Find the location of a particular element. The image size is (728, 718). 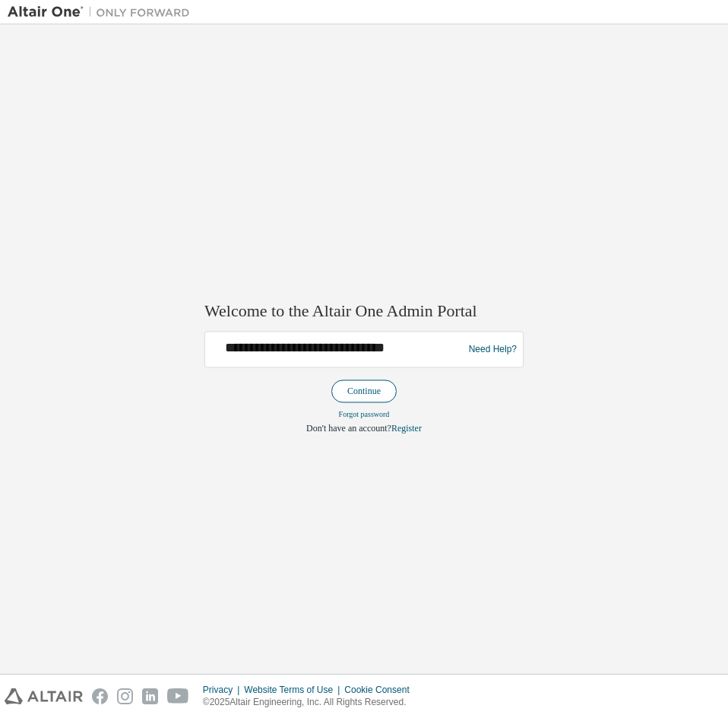

img: linkedin.svg is located at coordinates (149, 696).